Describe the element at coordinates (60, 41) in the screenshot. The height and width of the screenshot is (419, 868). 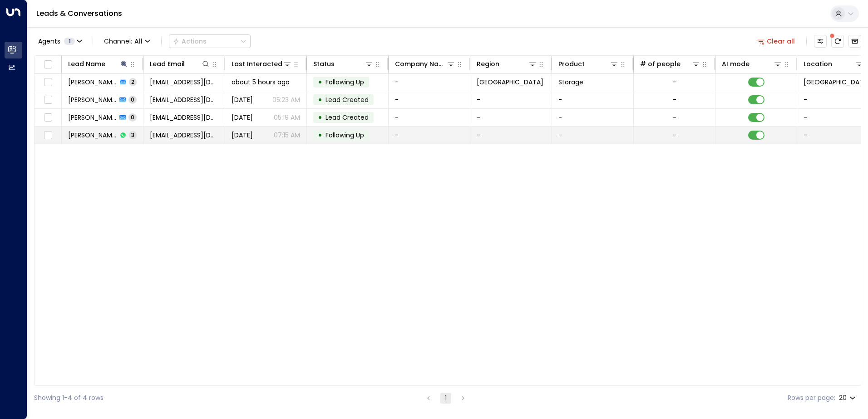
I see `button: Agents1` at that location.